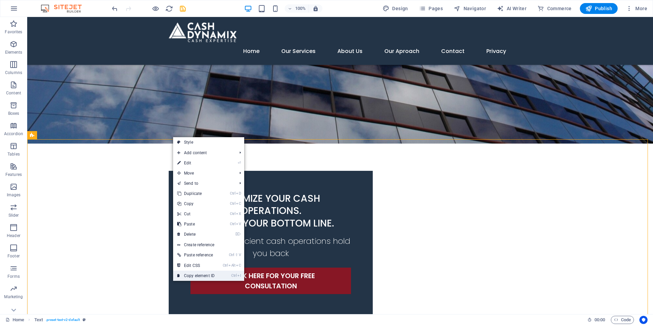 The width and height of the screenshot is (653, 325). Describe the element at coordinates (84, 320) in the screenshot. I see `i: This element is a customizable preset` at that location.